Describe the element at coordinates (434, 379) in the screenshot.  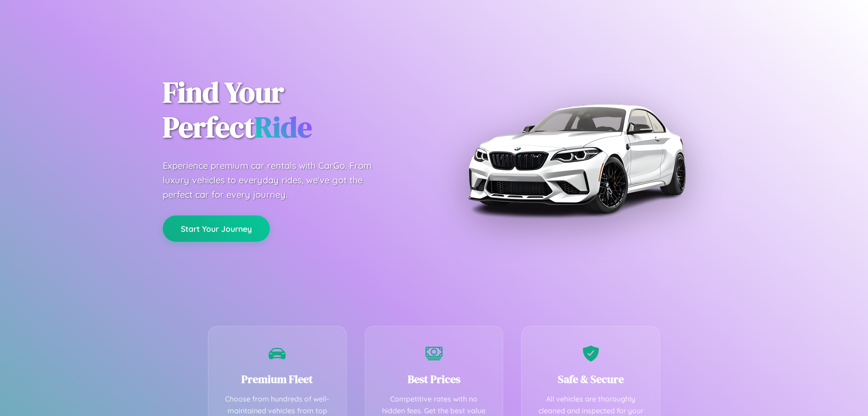
I see `h3: Best Prices` at that location.